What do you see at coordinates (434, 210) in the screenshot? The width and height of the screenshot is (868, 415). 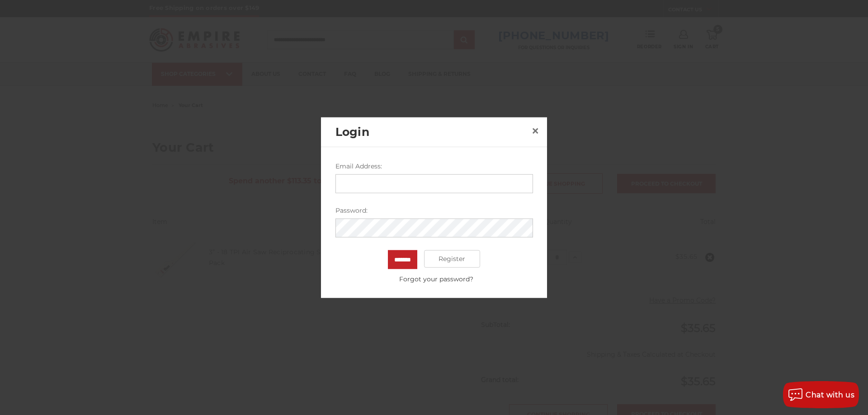 I see `label: Password:` at bounding box center [434, 210].